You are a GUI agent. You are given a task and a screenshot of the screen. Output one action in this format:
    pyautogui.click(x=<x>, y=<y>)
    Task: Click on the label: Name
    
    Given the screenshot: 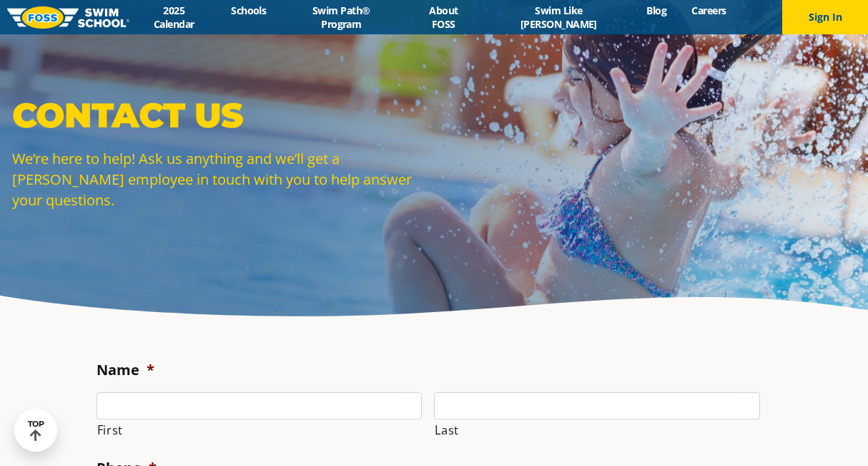 What is the action you would take?
    pyautogui.click(x=125, y=370)
    